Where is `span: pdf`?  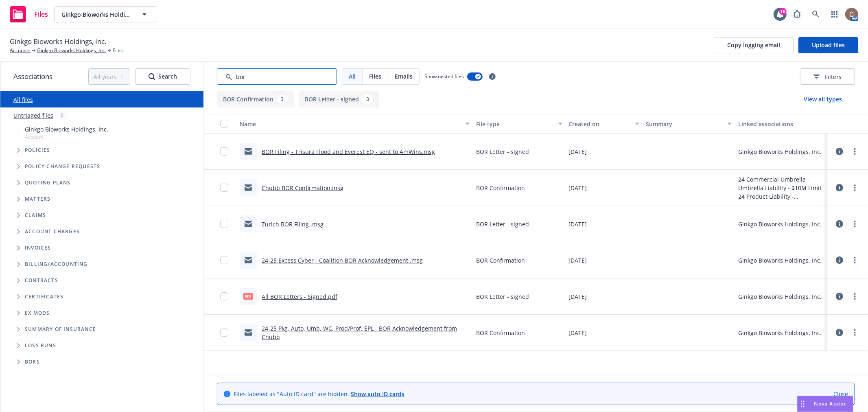 span: pdf is located at coordinates (249, 296).